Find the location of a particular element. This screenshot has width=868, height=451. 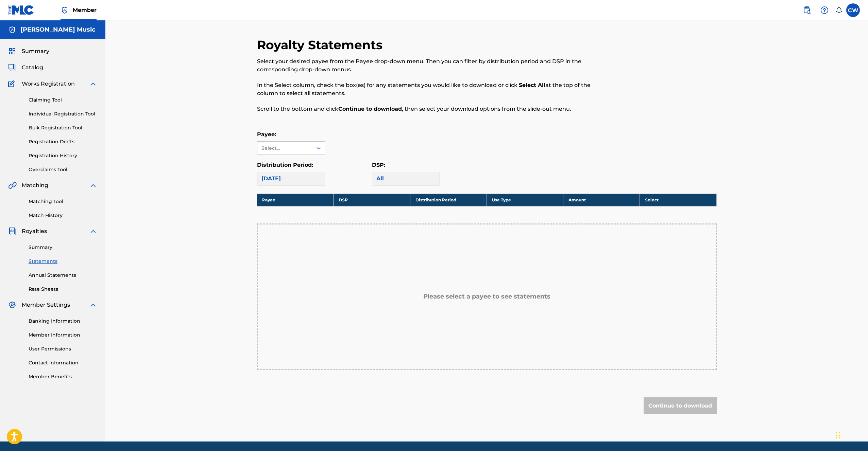

th: Amount is located at coordinates (601, 200).